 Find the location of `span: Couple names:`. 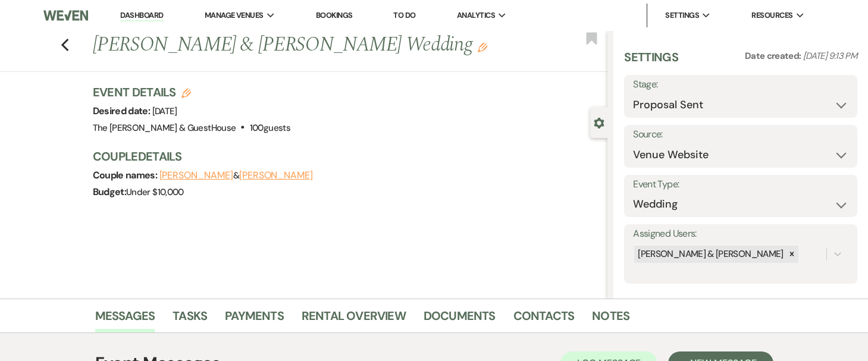

span: Couple names: is located at coordinates (126, 175).